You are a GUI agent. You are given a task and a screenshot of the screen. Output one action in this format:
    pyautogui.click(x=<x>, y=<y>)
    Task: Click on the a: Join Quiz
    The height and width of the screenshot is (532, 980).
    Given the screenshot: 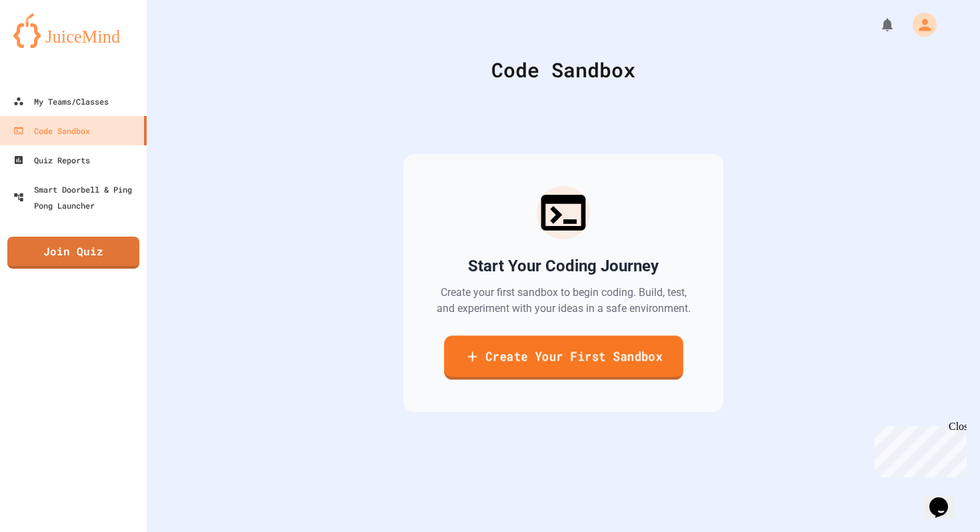 What is the action you would take?
    pyautogui.click(x=73, y=252)
    